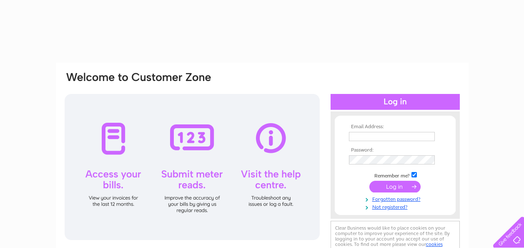 Image resolution: width=524 pixels, height=248 pixels. Describe the element at coordinates (396, 206) in the screenshot. I see `a: Not registered?` at that location.